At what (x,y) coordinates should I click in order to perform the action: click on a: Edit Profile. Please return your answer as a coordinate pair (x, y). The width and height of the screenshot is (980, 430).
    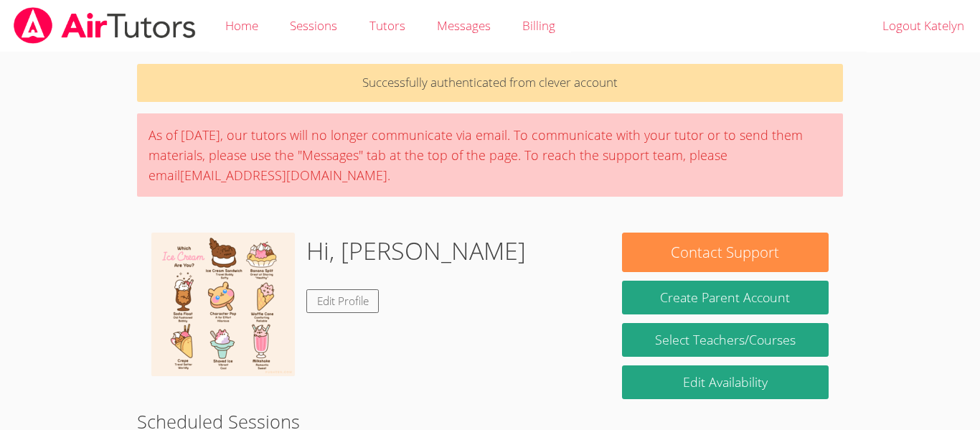
    Looking at the image, I should click on (343, 301).